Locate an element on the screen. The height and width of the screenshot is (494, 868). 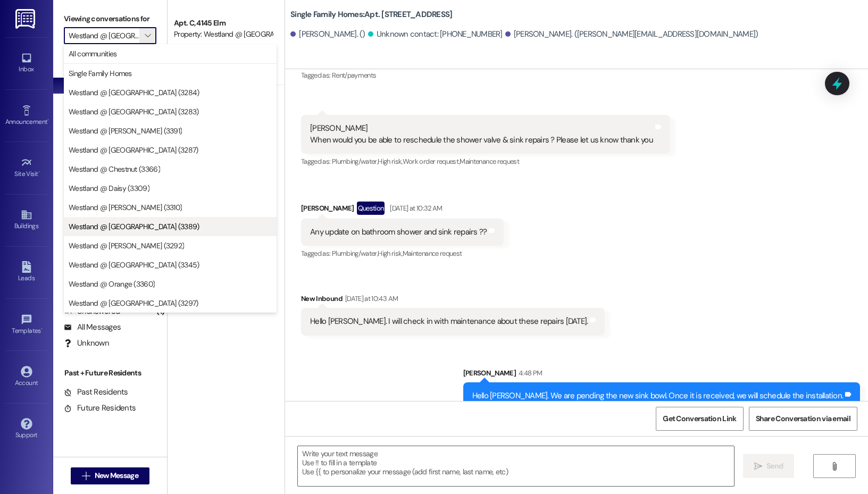
div: Prospects is located at coordinates (110, 211).